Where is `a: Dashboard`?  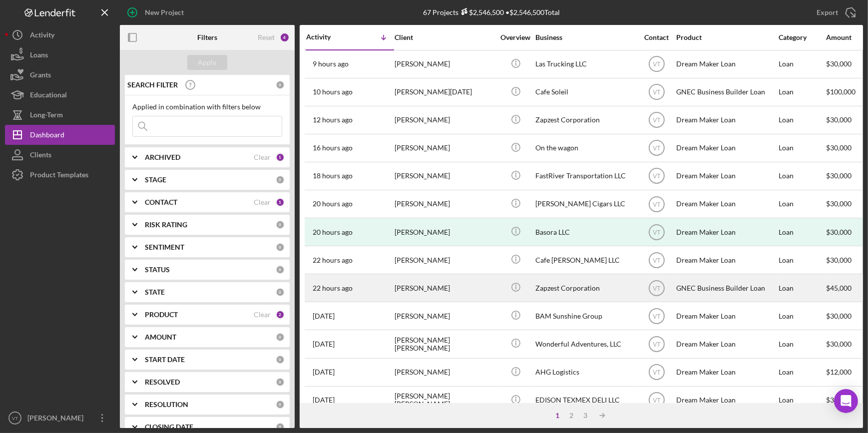
a: Dashboard is located at coordinates (60, 135).